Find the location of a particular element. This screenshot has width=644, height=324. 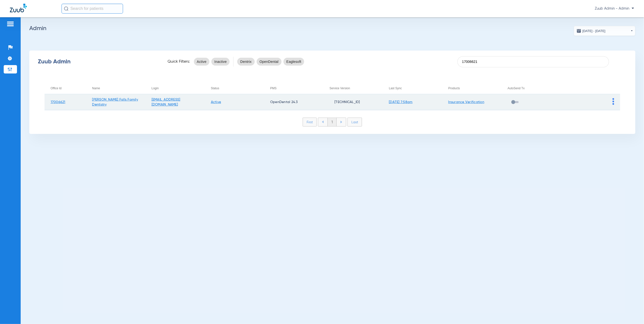

img: hamburger-icon is located at coordinates (10, 24).